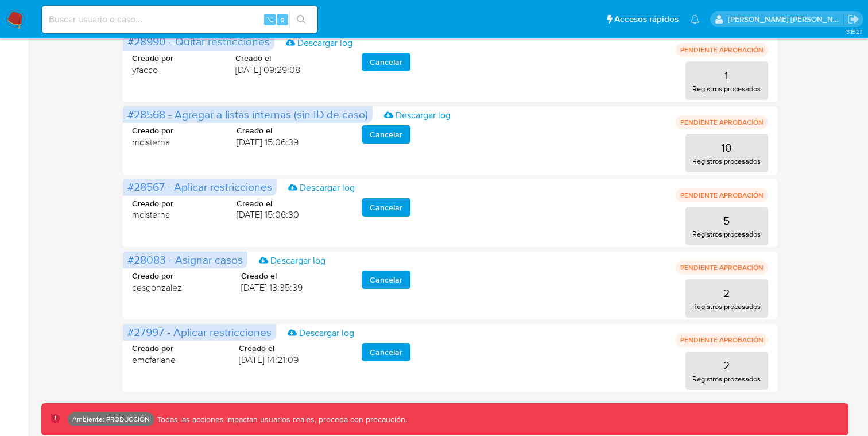 The height and width of the screenshot is (436, 868). Describe the element at coordinates (111, 419) in the screenshot. I see `p: Ambiente: PRODUCCIÓN` at that location.